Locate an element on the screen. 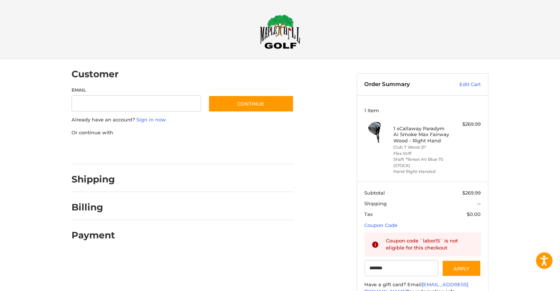  span: $0.00 is located at coordinates (474, 214).